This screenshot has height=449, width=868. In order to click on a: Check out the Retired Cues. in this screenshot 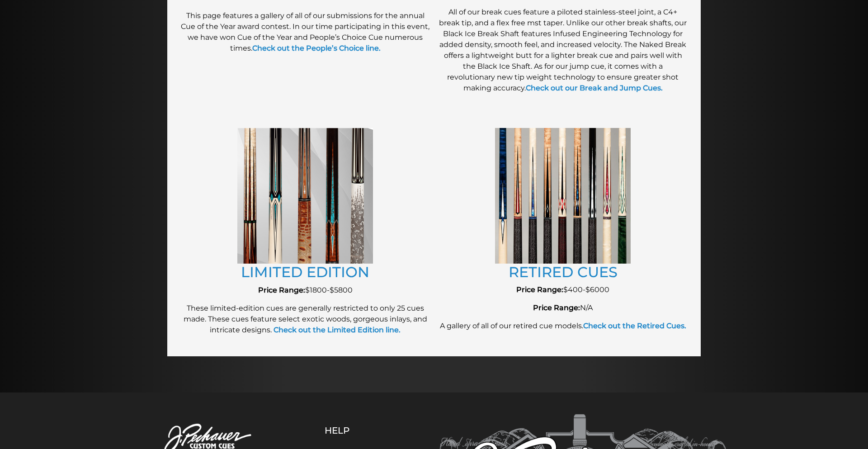, I will do `click(635, 325)`.